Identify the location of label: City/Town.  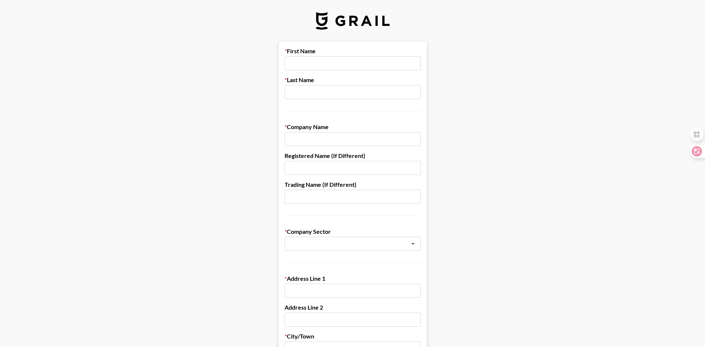
(353, 337).